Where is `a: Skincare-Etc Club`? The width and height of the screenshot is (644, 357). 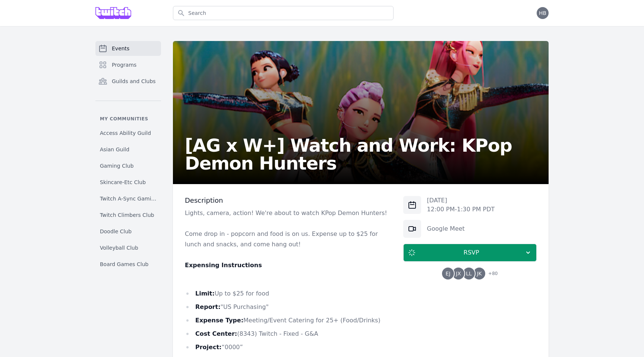
a: Skincare-Etc Club is located at coordinates (128, 182).